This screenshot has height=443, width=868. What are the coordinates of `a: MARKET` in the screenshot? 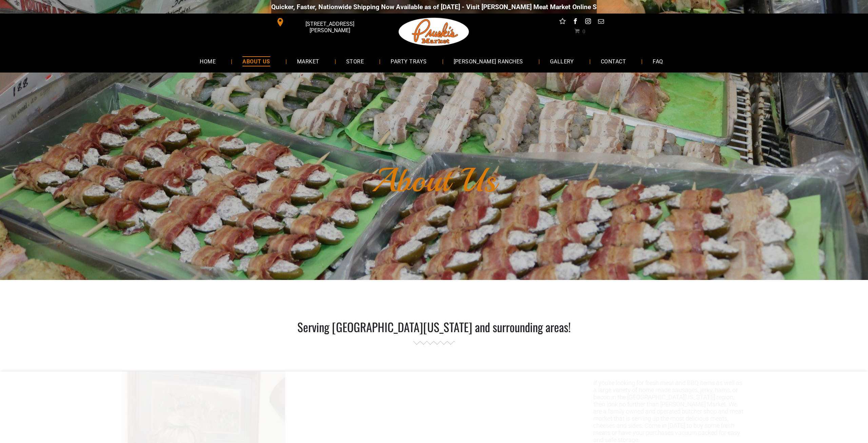 It's located at (308, 61).